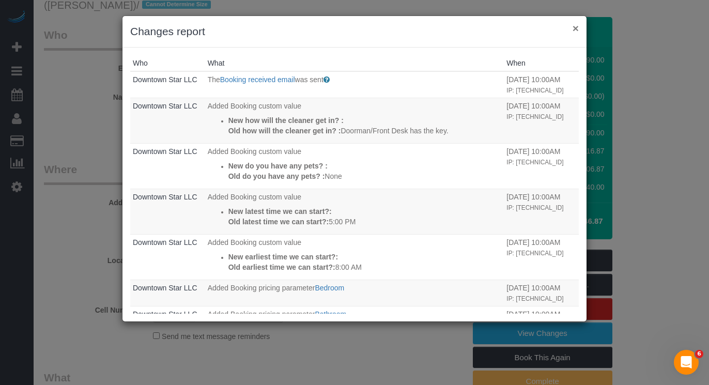 Image resolution: width=709 pixels, height=385 pixels. I want to click on a: Bathroom, so click(330, 314).